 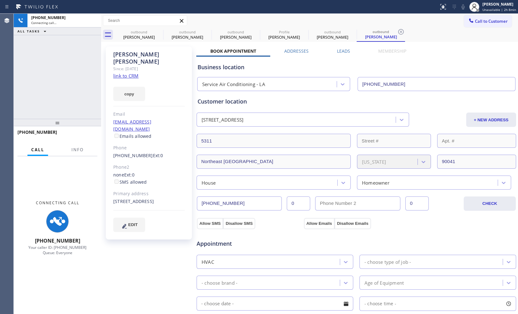 I want to click on button: + NEW ADDRESS, so click(x=491, y=120).